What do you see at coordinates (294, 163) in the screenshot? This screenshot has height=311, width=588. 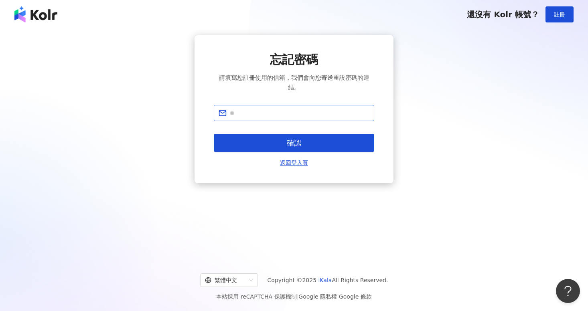 I see `a: 返回登入頁` at bounding box center [294, 163].